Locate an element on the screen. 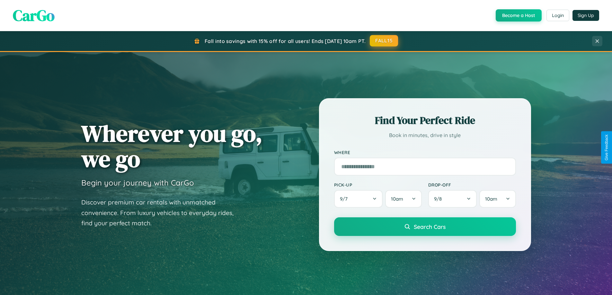 The width and height of the screenshot is (612, 295). button: Login is located at coordinates (557, 15).